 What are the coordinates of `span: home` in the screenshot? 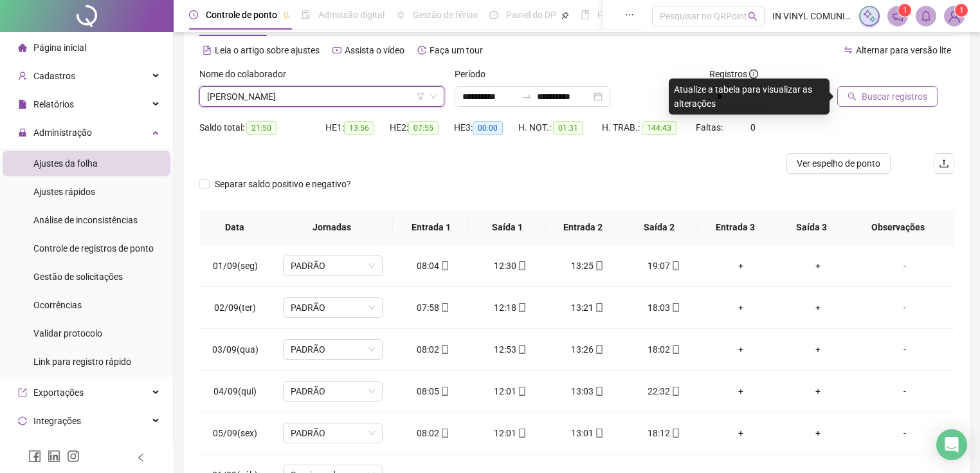 It's located at (23, 47).